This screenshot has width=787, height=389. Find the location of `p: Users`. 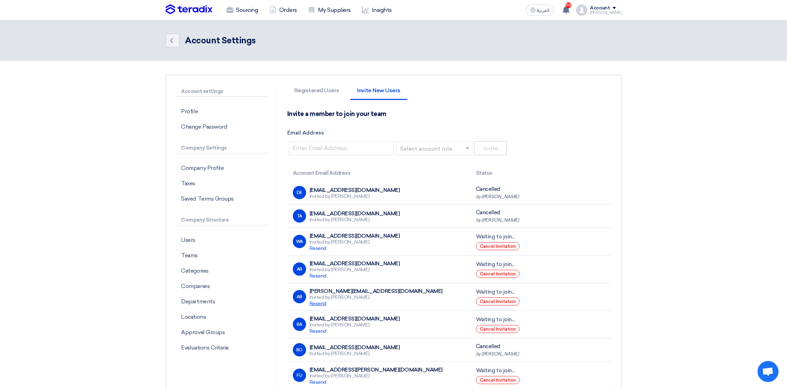

p: Users is located at coordinates (222, 240).